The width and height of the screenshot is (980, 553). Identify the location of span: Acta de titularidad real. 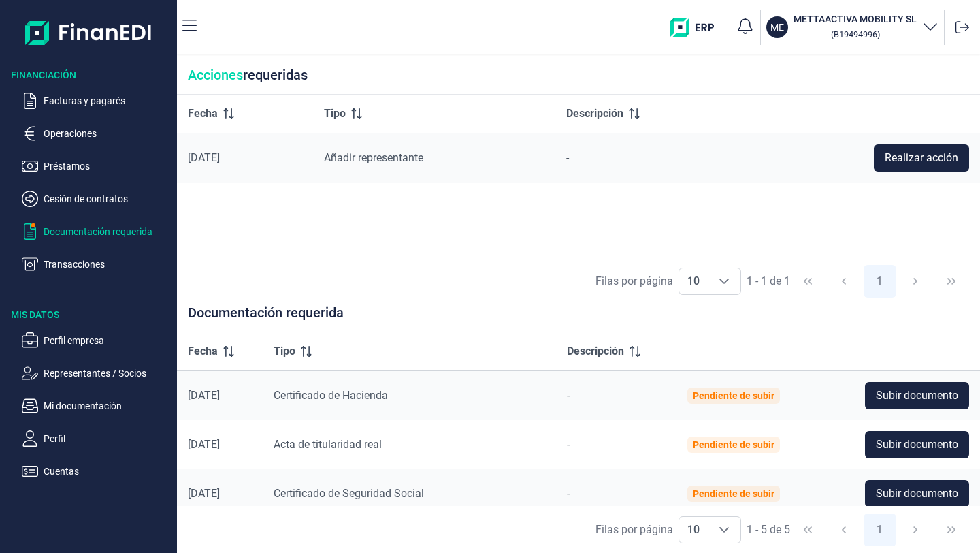
(327, 444).